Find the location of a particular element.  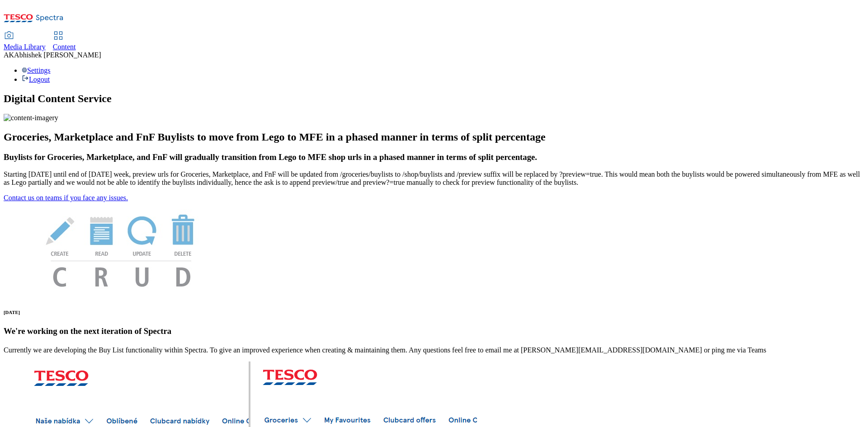

h2: Groceries, Marketplace and FnF Buylists to move from Lego to MFE in a phased manner in terms of s... is located at coordinates (434, 137).